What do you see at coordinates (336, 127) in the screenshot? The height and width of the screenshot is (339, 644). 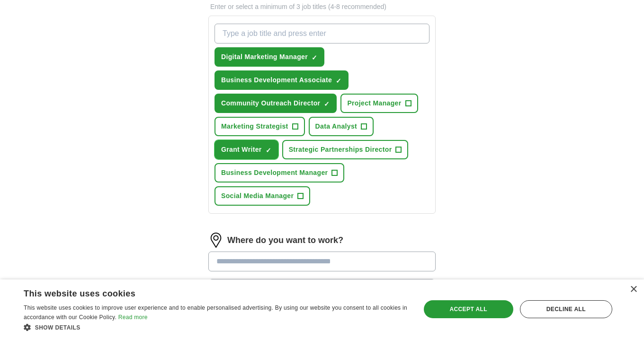 I see `span: Data Analyst` at bounding box center [336, 127].